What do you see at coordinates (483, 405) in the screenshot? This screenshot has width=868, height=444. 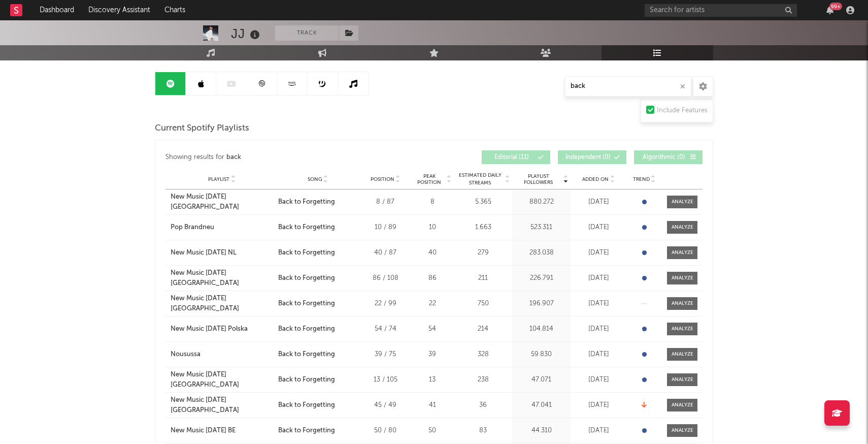 I see `div: 36` at bounding box center [483, 405].